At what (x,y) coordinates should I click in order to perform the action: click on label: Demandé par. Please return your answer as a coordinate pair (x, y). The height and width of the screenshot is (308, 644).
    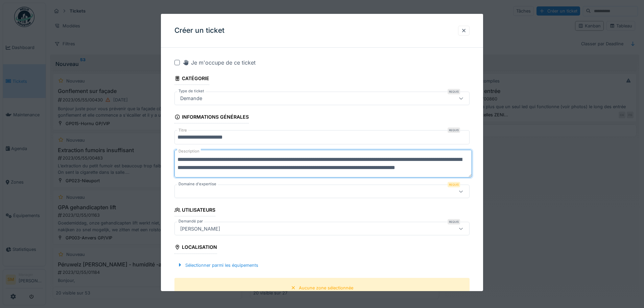
    Looking at the image, I should click on (191, 221).